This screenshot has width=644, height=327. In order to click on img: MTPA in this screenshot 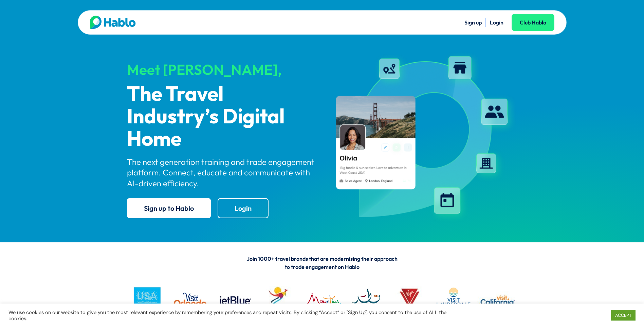, I will do `click(322, 300)`.